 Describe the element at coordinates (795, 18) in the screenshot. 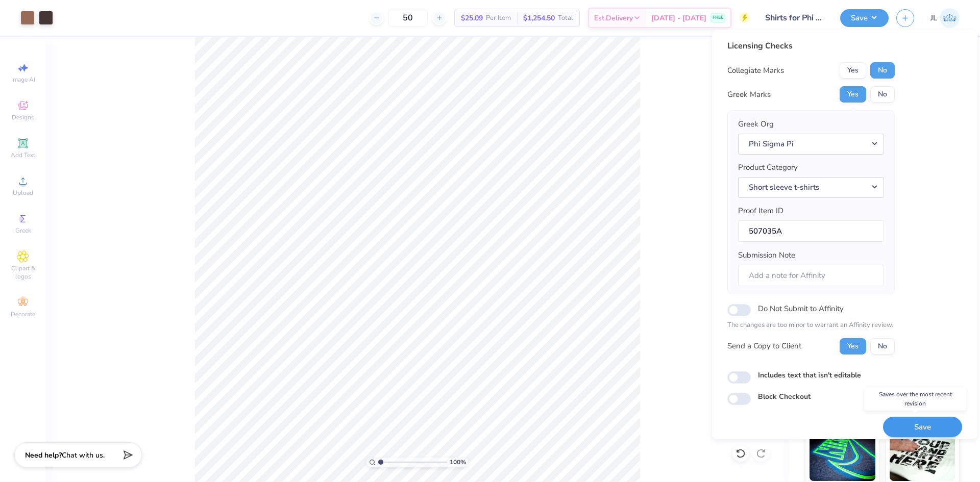

I see `input: Untitled Design` at that location.